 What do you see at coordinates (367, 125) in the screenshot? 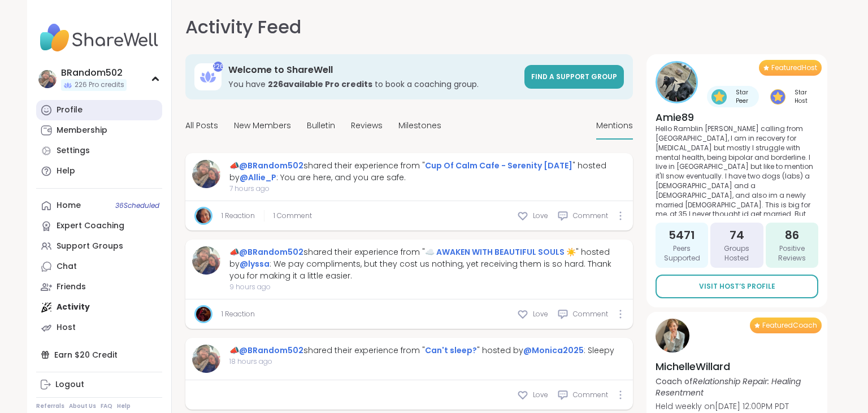
I see `span: Reviews` at bounding box center [367, 125].